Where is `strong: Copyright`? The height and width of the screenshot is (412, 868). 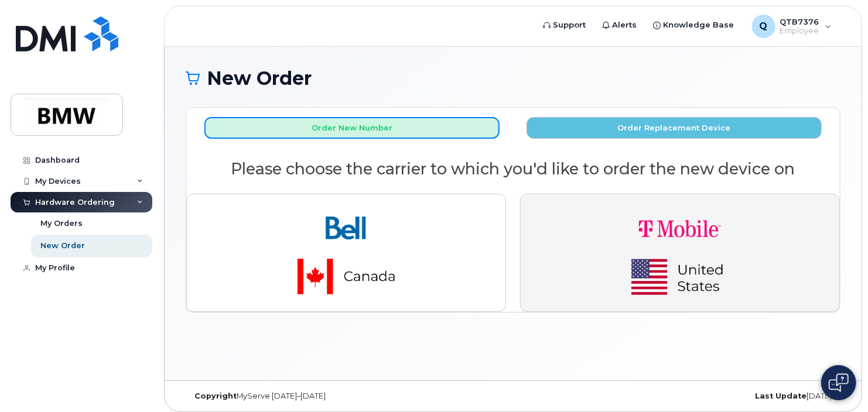 strong: Copyright is located at coordinates (215, 396).